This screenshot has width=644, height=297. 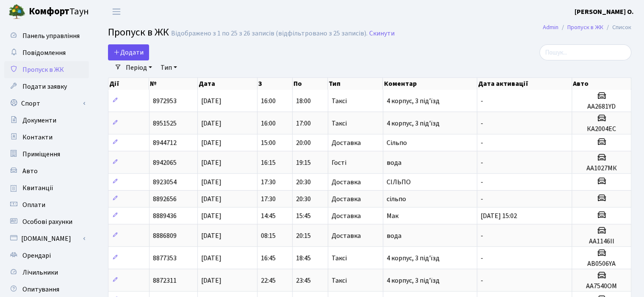 What do you see at coordinates (129, 83) in the screenshot?
I see `th: Дії` at bounding box center [129, 83].